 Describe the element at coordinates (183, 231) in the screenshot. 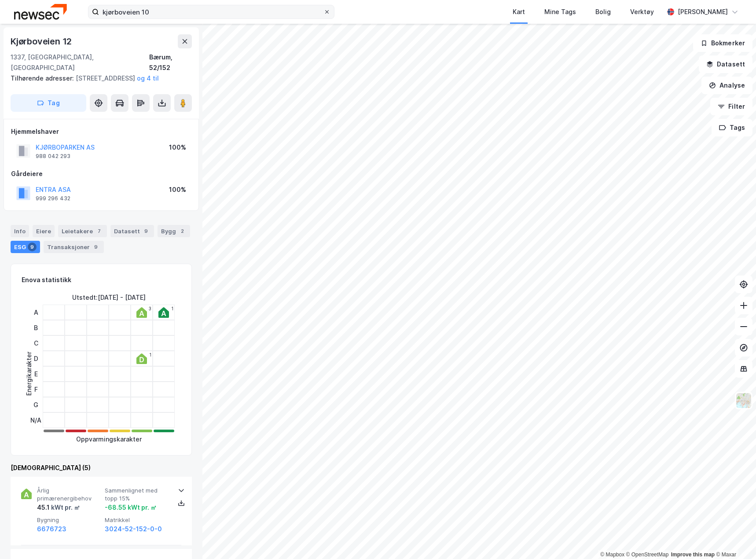

I see `div: 2` at that location.